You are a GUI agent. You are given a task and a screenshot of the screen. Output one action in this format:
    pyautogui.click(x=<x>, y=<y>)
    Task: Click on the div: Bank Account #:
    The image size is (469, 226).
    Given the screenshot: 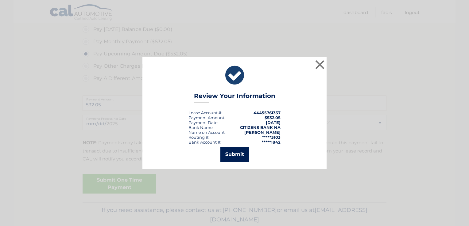 What is the action you would take?
    pyautogui.click(x=205, y=142)
    